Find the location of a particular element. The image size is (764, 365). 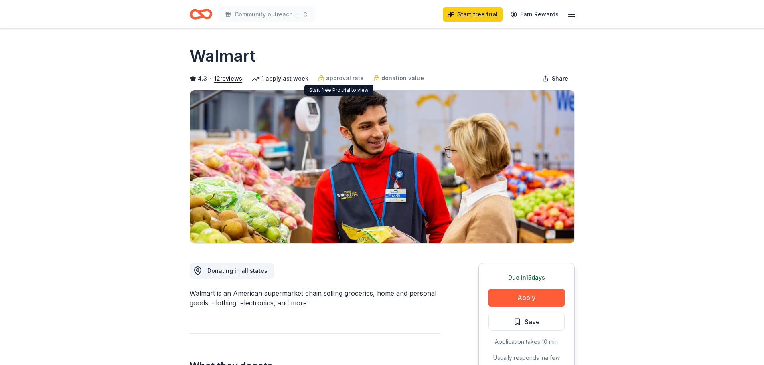

a: Home is located at coordinates (201, 14).